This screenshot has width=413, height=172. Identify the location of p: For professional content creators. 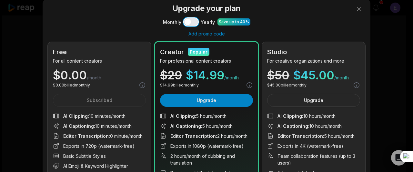
(207, 61).